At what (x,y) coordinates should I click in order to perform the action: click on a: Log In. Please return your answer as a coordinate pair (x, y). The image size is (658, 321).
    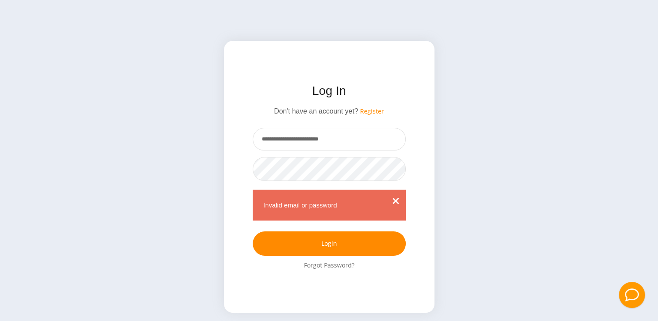
    Looking at the image, I should click on (329, 243).